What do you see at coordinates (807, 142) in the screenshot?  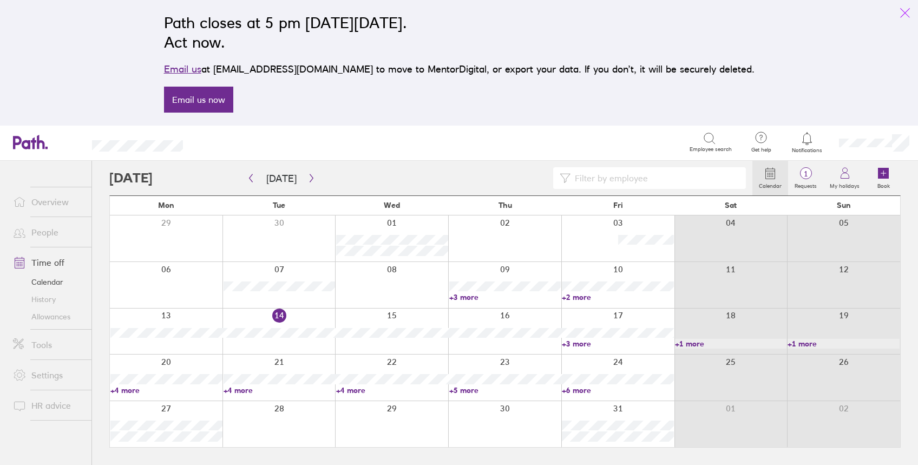 I see `a: Notifications` at bounding box center [807, 142].